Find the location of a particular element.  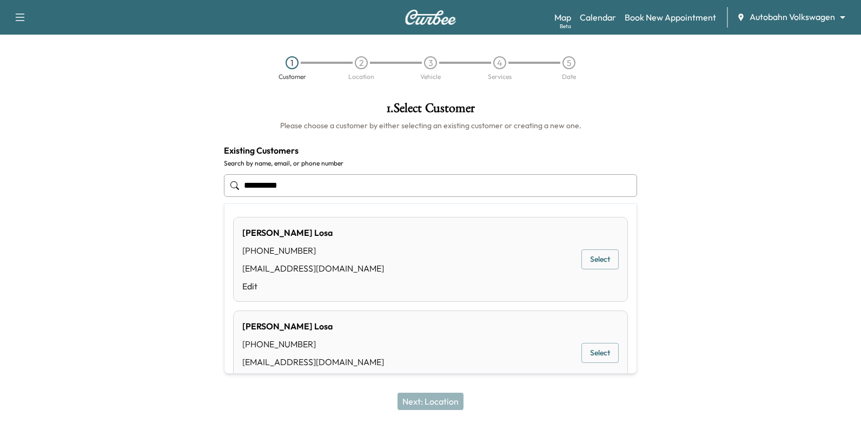

a: Calendar is located at coordinates (598, 17).